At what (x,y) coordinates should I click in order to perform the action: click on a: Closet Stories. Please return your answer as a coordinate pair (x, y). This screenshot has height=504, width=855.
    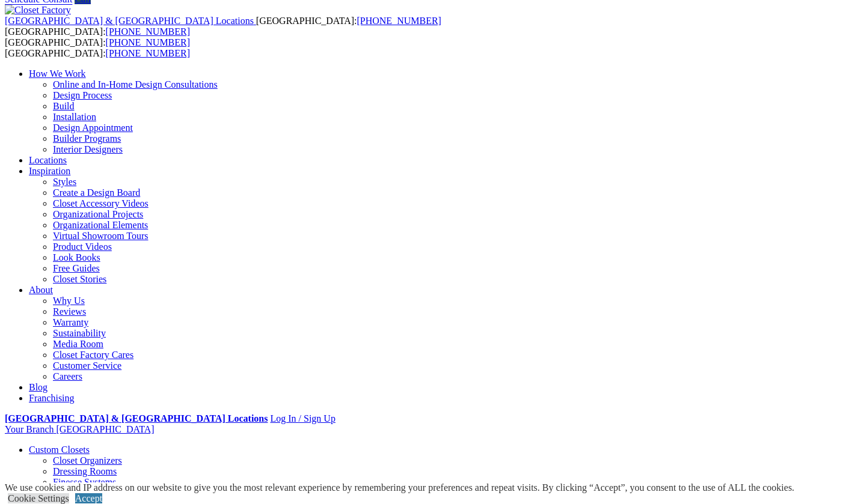
    Looking at the image, I should click on (80, 279).